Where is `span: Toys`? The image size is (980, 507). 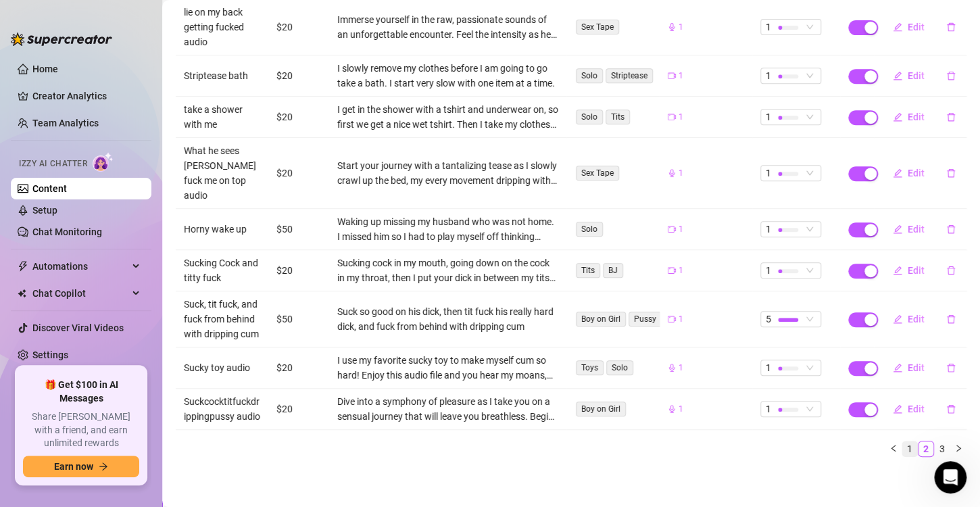 span: Toys is located at coordinates (589, 368).